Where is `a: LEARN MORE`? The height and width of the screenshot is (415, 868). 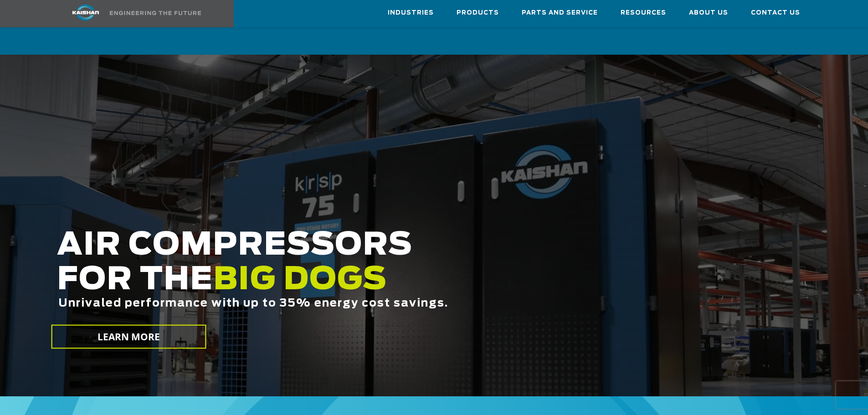
a: LEARN MORE is located at coordinates (129, 337).